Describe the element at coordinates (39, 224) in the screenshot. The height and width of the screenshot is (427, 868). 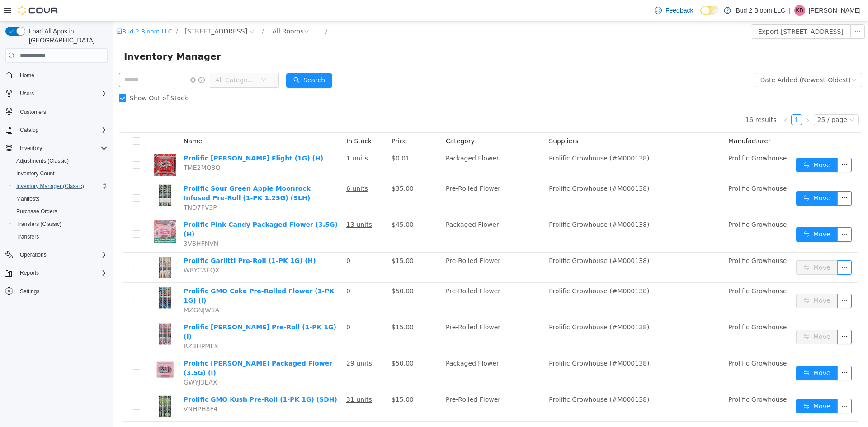
I see `span: Transfers (Classic)` at that location.